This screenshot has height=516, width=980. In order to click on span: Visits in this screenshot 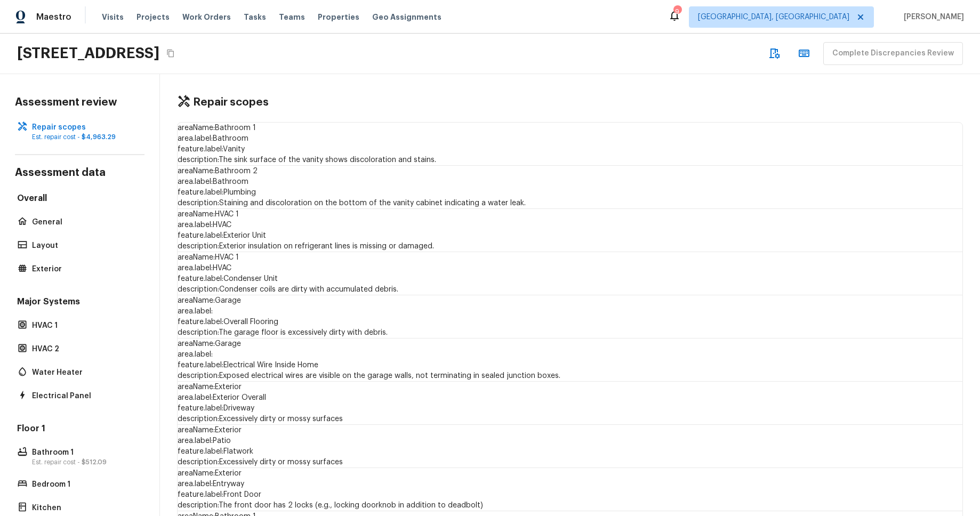, I will do `click(113, 17)`.